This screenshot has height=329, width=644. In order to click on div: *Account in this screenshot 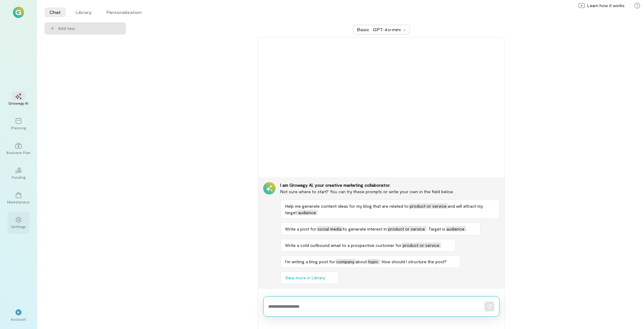, I will do `click(19, 315)`.